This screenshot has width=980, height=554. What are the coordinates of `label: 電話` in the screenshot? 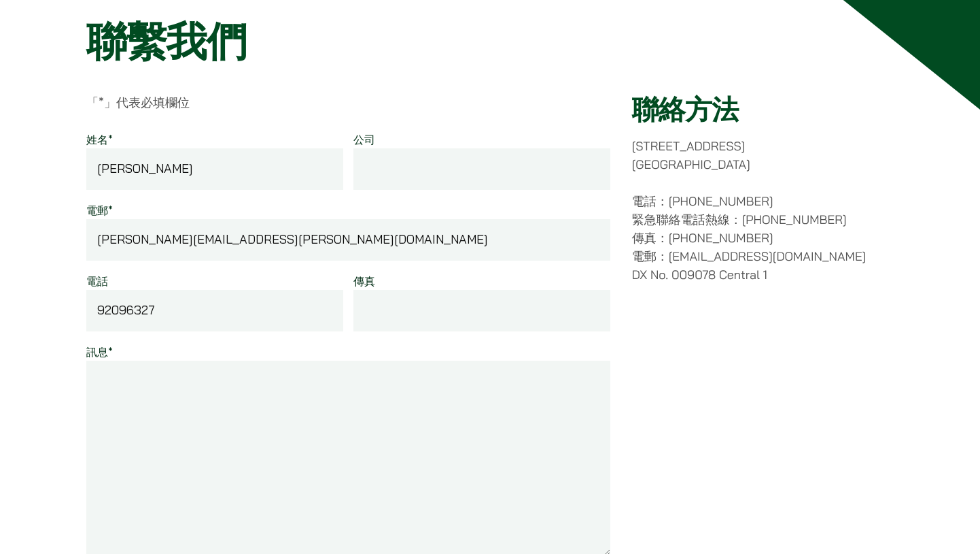 It's located at (97, 281).